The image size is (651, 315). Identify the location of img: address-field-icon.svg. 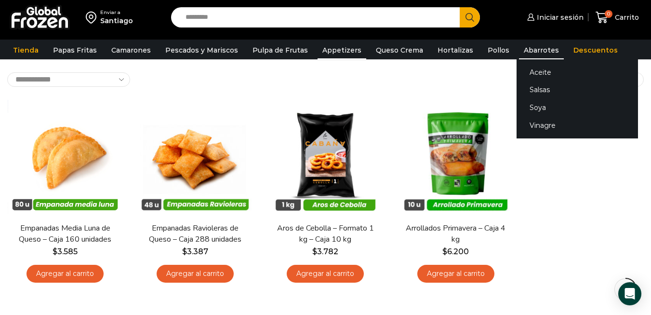
(93, 17).